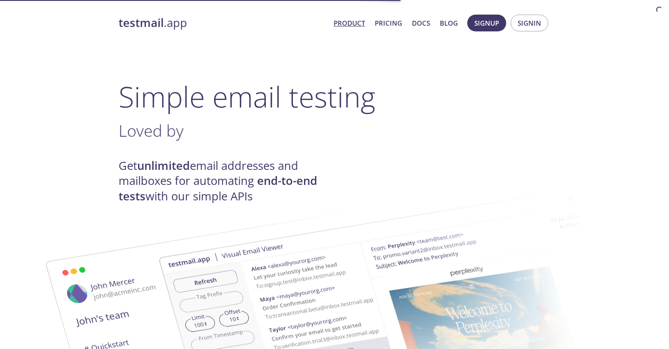  I want to click on button: Signup, so click(487, 23).